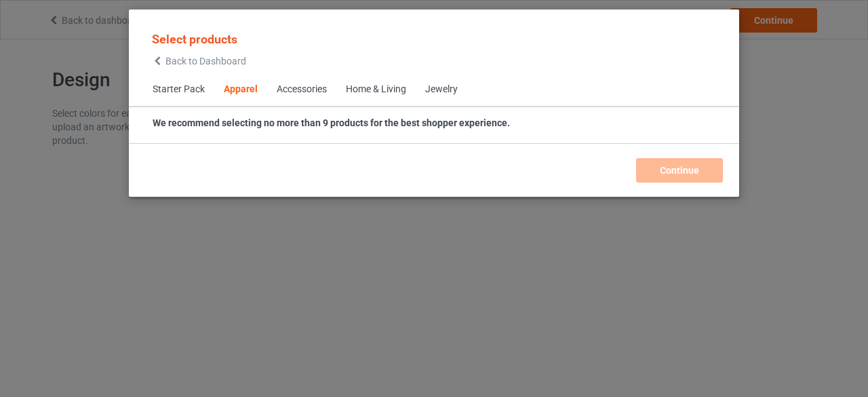 This screenshot has width=868, height=397. Describe the element at coordinates (302, 90) in the screenshot. I see `div: Accessories` at that location.